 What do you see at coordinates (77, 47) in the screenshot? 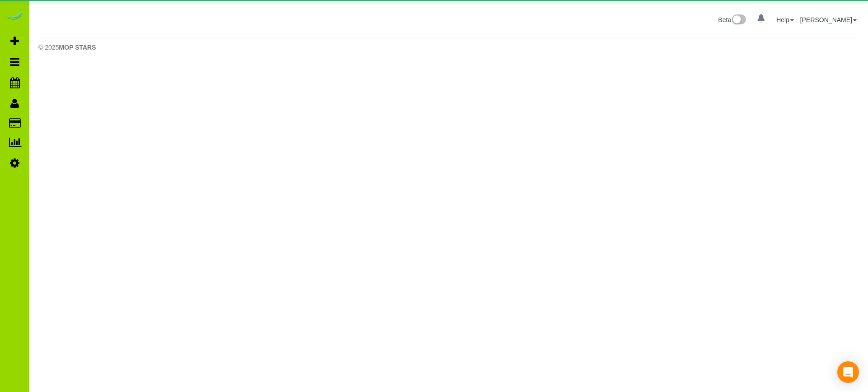
I see `strong: MOP STARS` at bounding box center [77, 47].